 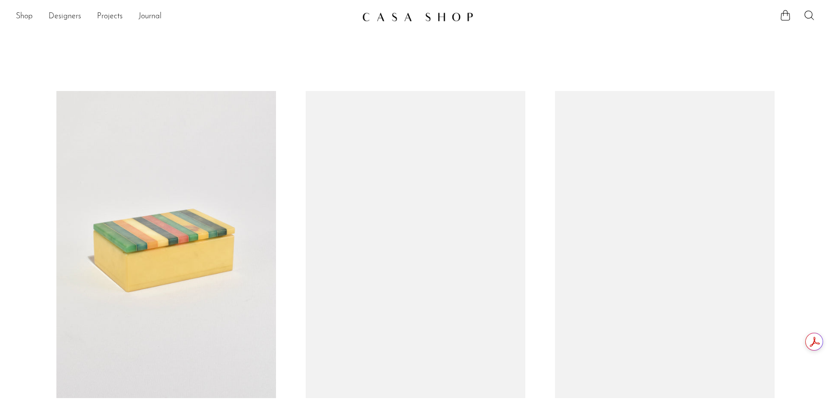 What do you see at coordinates (150, 17) in the screenshot?
I see `a: Journal` at bounding box center [150, 17].